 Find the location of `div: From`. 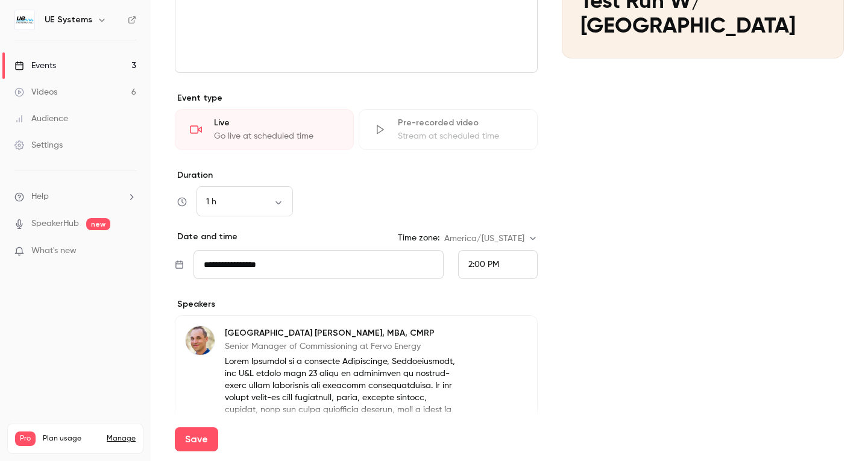

div: From is located at coordinates (498, 265).